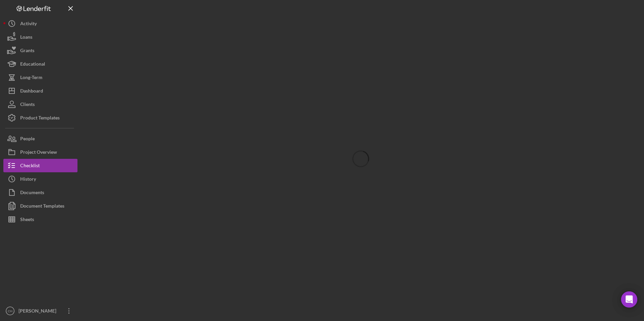 The height and width of the screenshot is (321, 644). Describe the element at coordinates (40, 37) in the screenshot. I see `a: Loans` at that location.